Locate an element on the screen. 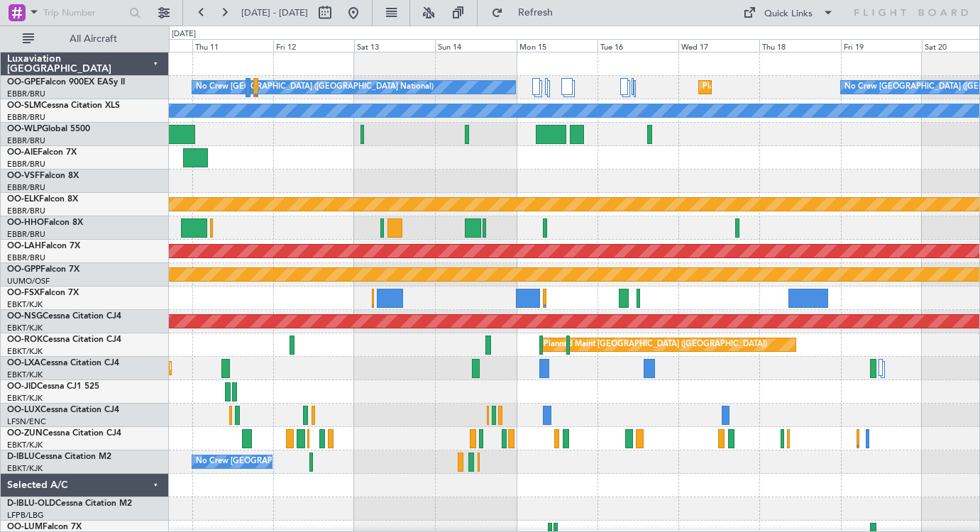 The width and height of the screenshot is (980, 532). a: OO-AIEFalcon 7X is located at coordinates (42, 153).